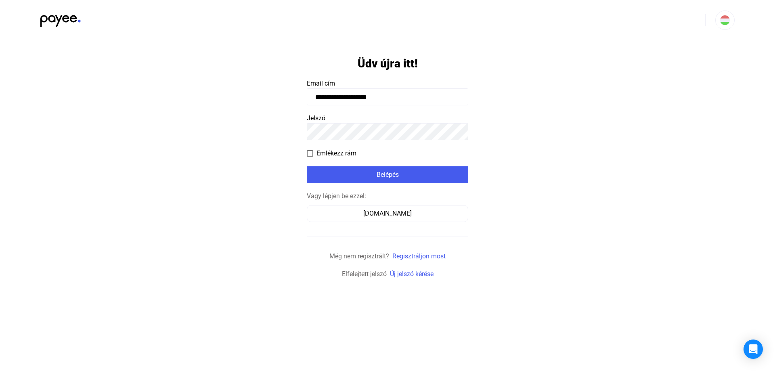  Describe the element at coordinates (336, 153) in the screenshot. I see `span: Emlékezz rám` at that location.